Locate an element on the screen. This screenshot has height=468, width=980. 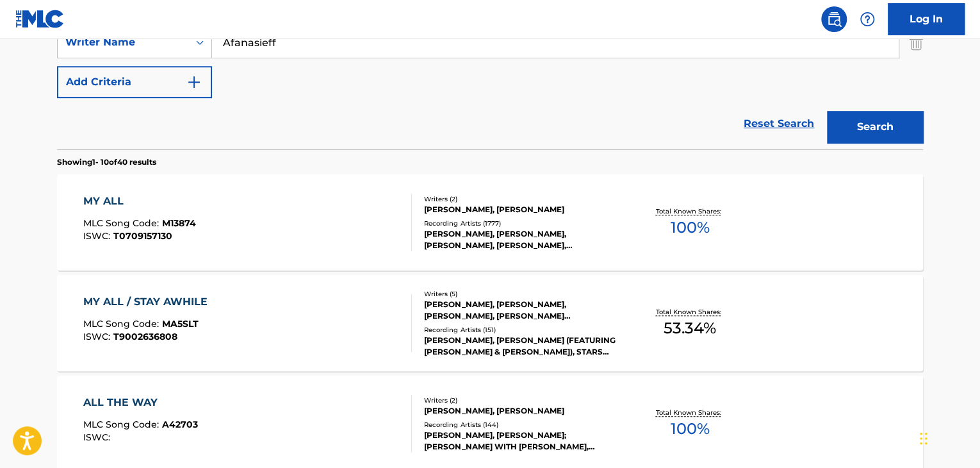
a: Reset Search is located at coordinates (779, 123).